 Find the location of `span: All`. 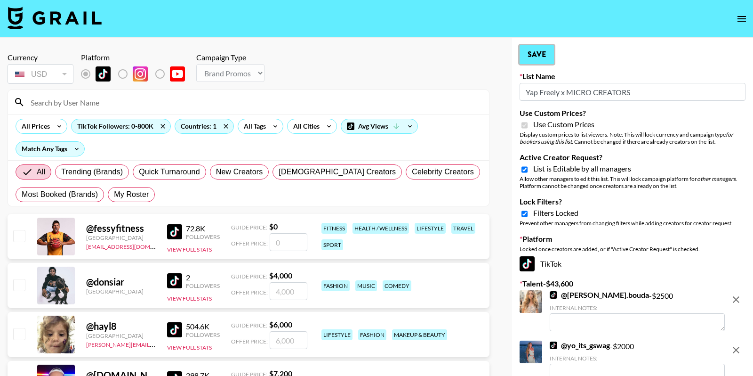

span: All is located at coordinates (41, 172).